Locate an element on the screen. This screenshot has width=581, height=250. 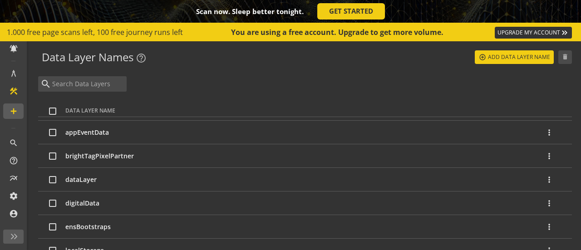
span: 1.000 free page scans left, 100 free journey runs left is located at coordinates (95, 32).